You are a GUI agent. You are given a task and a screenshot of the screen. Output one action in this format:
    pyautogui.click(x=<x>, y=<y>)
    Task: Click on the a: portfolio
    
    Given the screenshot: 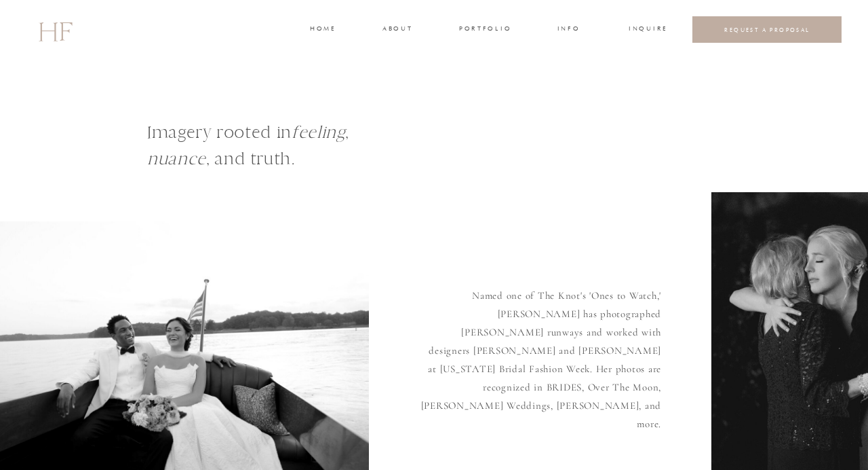 What is the action you would take?
    pyautogui.click(x=484, y=30)
    